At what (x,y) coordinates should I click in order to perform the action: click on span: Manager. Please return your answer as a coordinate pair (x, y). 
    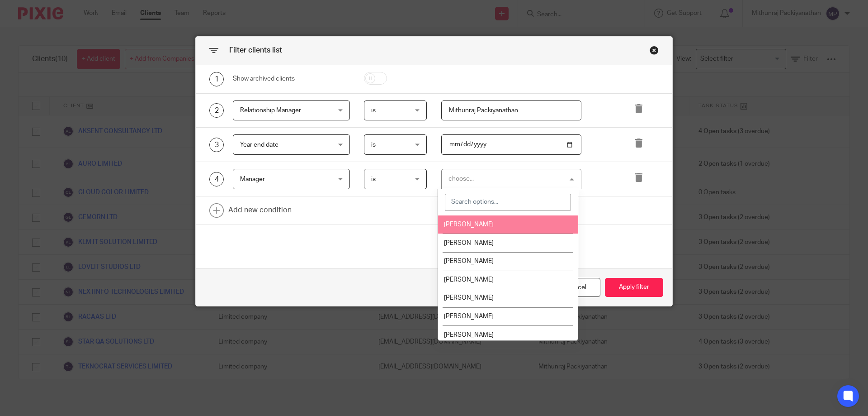
    Looking at the image, I should click on (252, 179).